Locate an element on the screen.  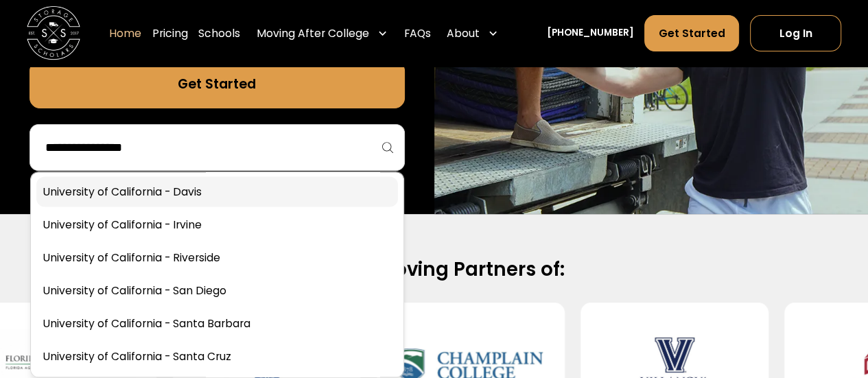
a: FAQs is located at coordinates (418, 34).